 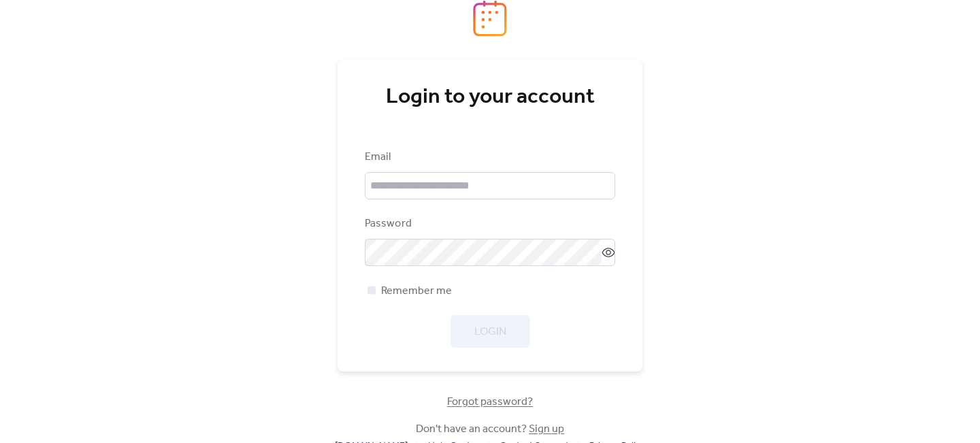 I want to click on a: Forgot password?, so click(x=490, y=402).